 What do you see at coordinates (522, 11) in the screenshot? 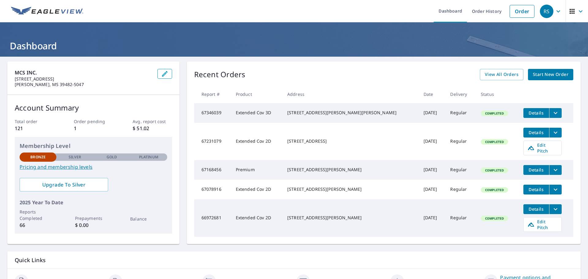
I see `a: Order` at bounding box center [522, 11].